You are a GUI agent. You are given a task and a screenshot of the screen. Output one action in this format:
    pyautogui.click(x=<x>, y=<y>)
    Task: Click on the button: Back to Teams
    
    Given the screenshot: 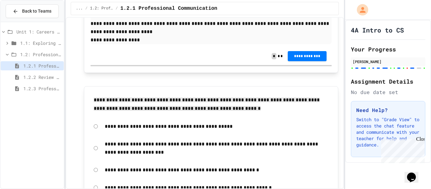 What is the action you would take?
    pyautogui.click(x=32, y=11)
    